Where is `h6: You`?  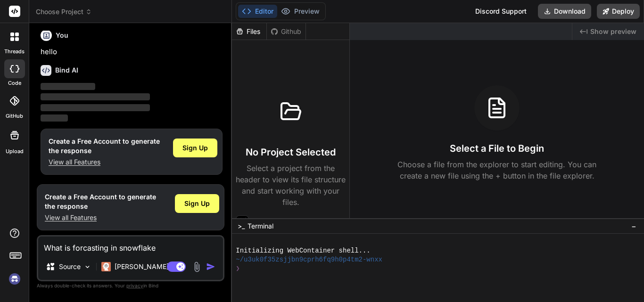
h6: You is located at coordinates (62, 35).